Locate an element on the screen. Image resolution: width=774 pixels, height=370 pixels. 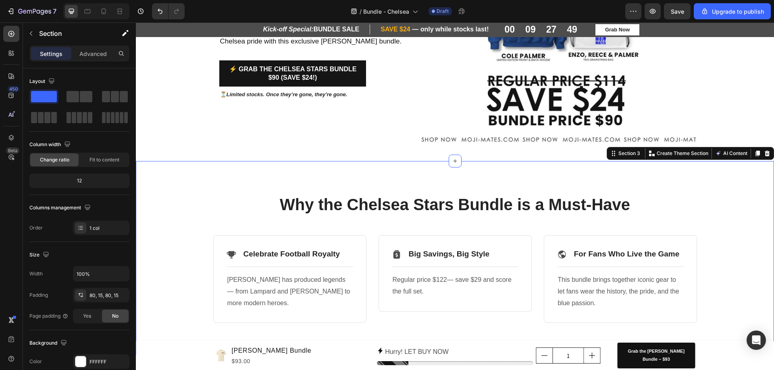
div: Size is located at coordinates (40, 255).